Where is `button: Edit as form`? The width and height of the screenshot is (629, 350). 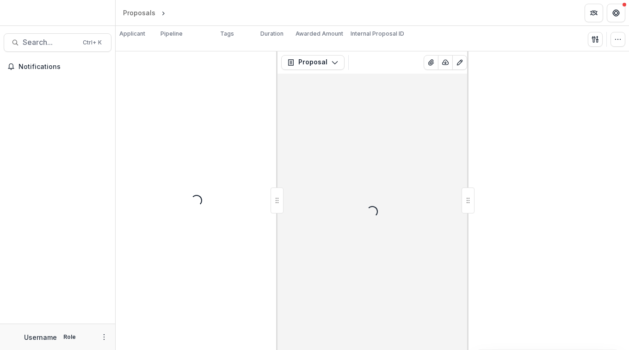
button: Edit as form is located at coordinates (460, 62).